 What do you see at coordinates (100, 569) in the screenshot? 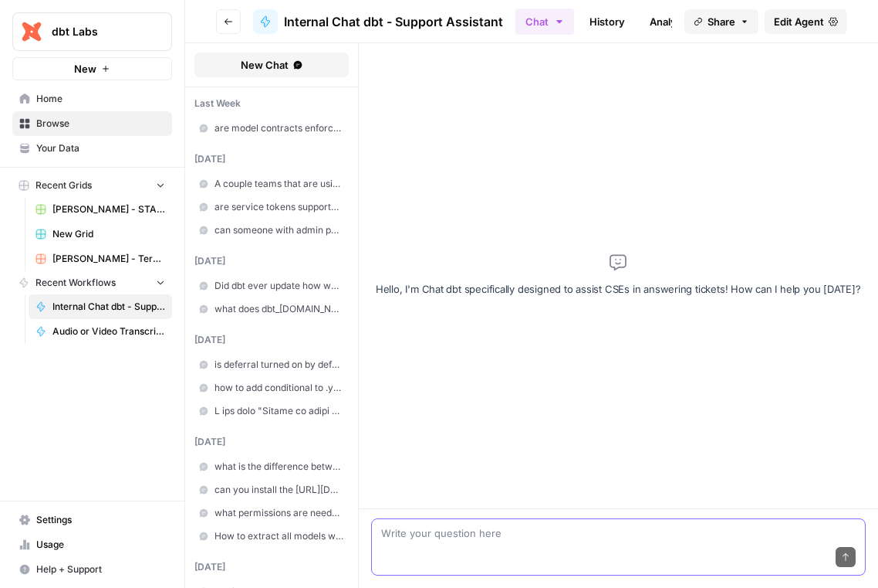
I see `span: Help + Support` at bounding box center [100, 569].